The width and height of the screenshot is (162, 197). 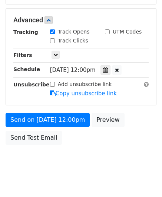 I want to click on strong: Unsubscribe, so click(x=32, y=84).